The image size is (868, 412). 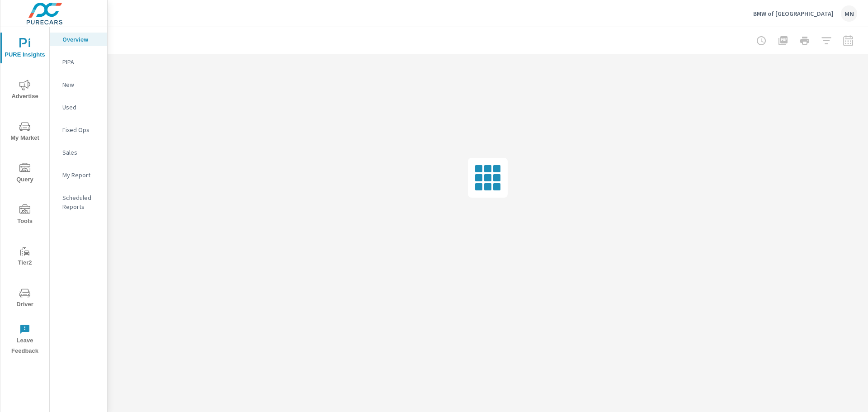 I want to click on p: Scheduled Reports, so click(x=81, y=202).